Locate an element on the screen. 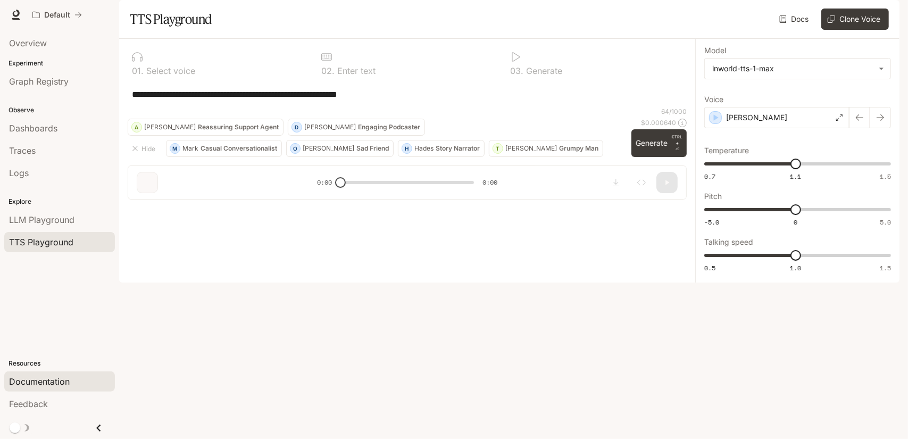  p: Pitch is located at coordinates (712, 196).